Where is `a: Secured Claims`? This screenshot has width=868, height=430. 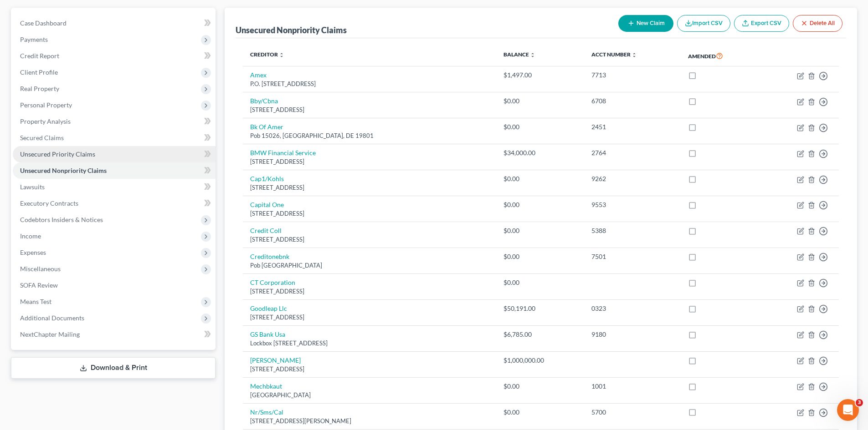
a: Secured Claims is located at coordinates (114, 138).